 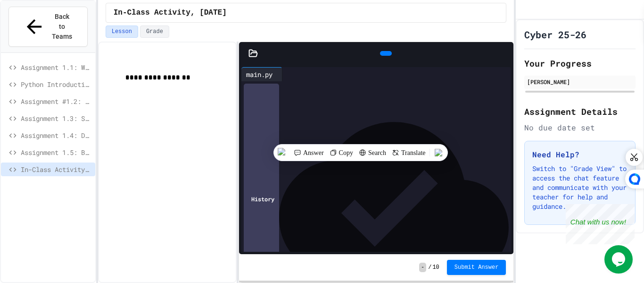 I want to click on h2: Assignment Details, so click(x=580, y=111).